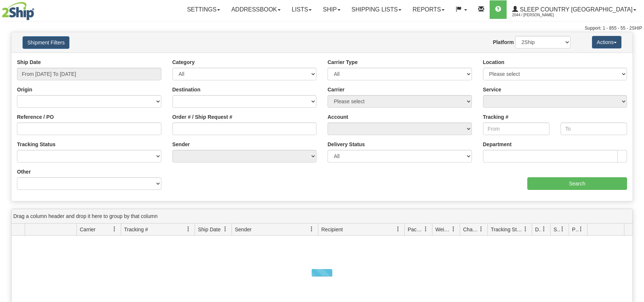  What do you see at coordinates (209, 229) in the screenshot?
I see `span: Ship Date` at bounding box center [209, 229].